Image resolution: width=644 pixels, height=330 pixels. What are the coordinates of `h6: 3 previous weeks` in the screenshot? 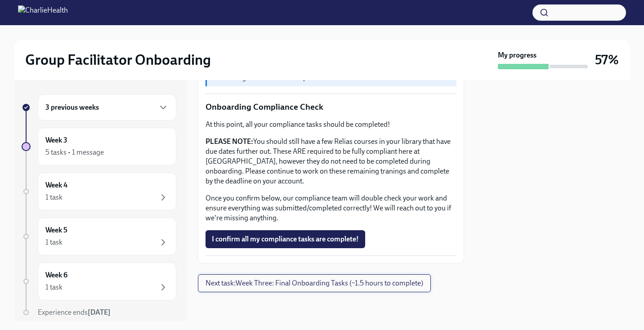 It's located at (72, 107).